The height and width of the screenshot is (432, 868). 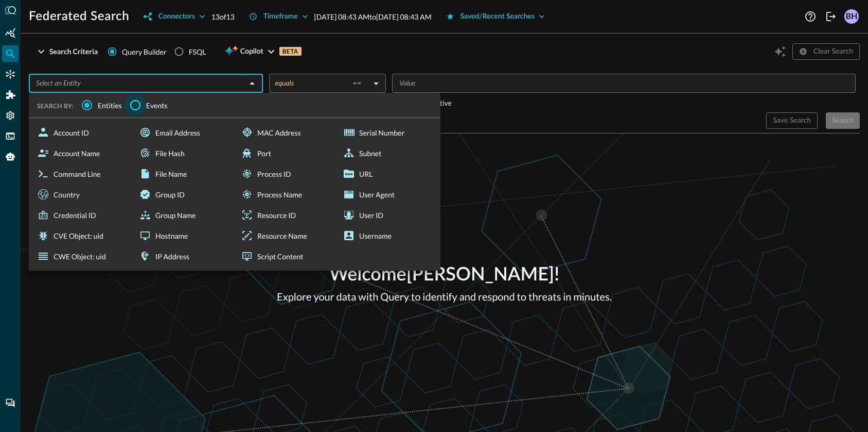 I want to click on div: BH, so click(x=852, y=16).